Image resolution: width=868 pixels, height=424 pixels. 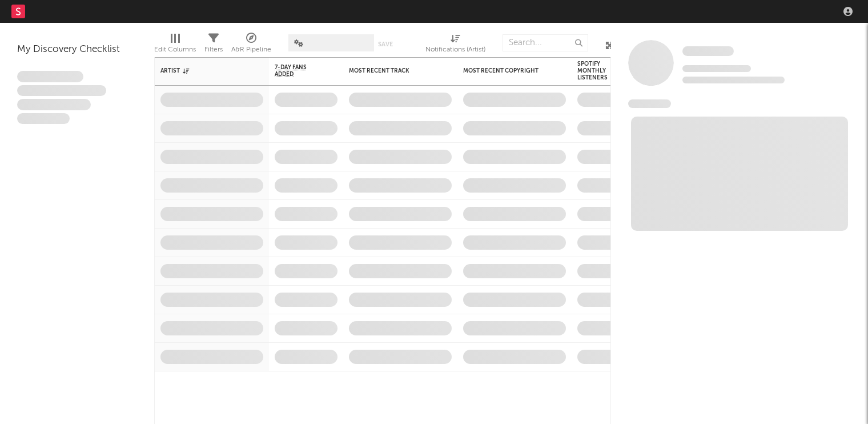 What do you see at coordinates (392, 71) in the screenshot?
I see `div: Most Recent Track` at bounding box center [392, 71].